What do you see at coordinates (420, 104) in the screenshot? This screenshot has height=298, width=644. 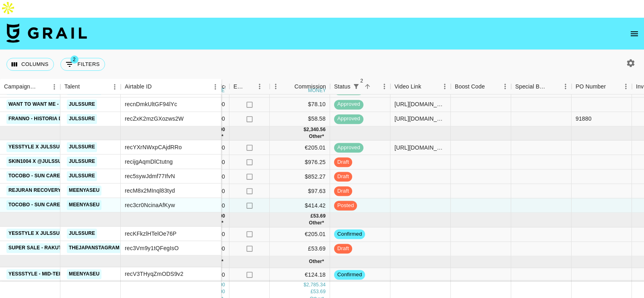 I see `div: https://www.instagram.com/p/DMAypDhSh1p/` at bounding box center [420, 104].